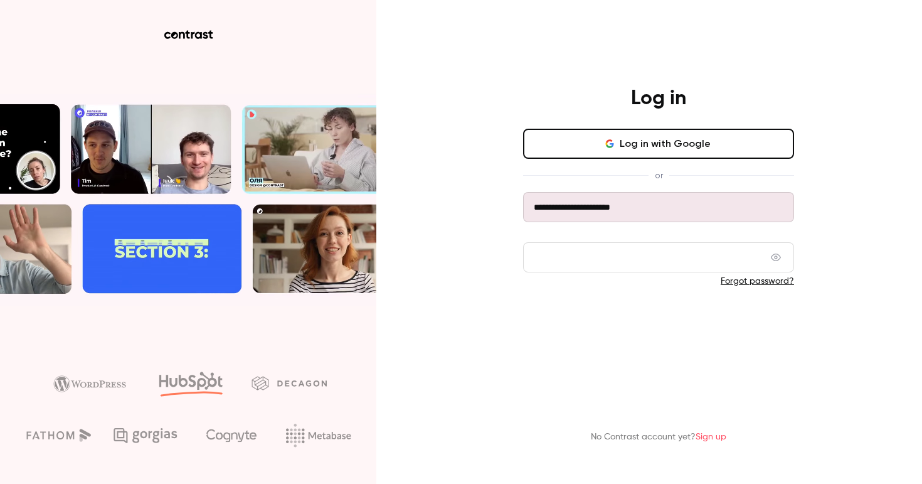 The height and width of the screenshot is (484, 922). What do you see at coordinates (659, 175) in the screenshot?
I see `span: or` at bounding box center [659, 175].